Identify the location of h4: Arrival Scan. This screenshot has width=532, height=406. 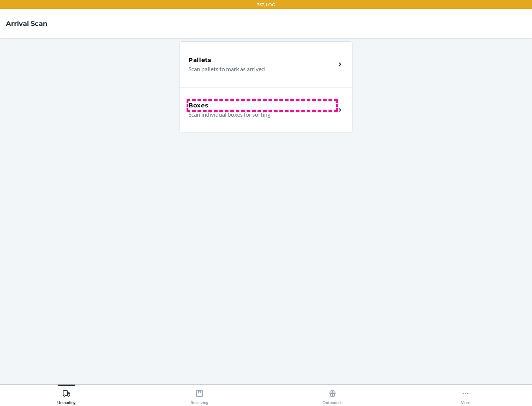
(26, 23).